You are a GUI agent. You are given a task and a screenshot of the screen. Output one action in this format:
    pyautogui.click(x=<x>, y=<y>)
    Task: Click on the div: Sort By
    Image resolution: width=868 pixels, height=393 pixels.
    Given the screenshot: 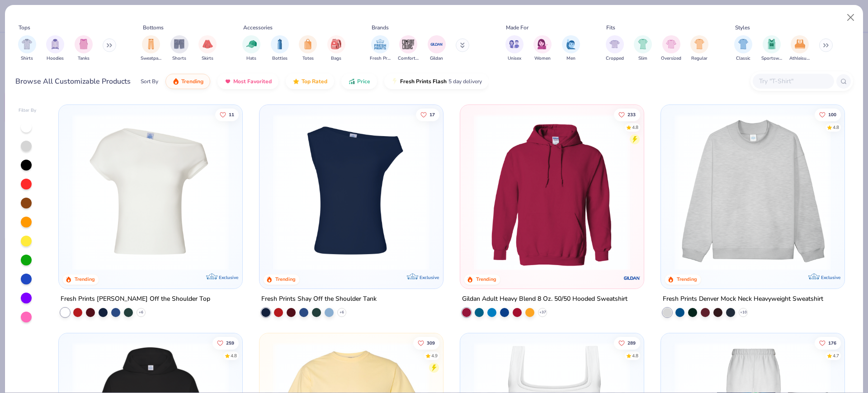 What is the action you would take?
    pyautogui.click(x=149, y=82)
    